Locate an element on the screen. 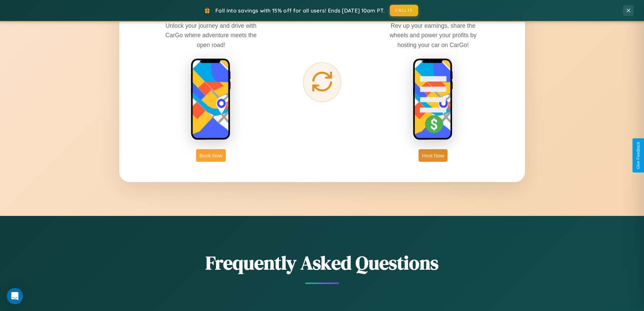 Image resolution: width=644 pixels, height=311 pixels. div: Open Intercom Messenger is located at coordinates (15, 296).